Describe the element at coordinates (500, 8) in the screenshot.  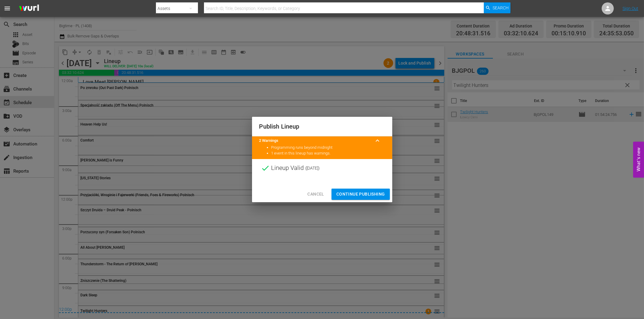
I see `span: Search` at that location.